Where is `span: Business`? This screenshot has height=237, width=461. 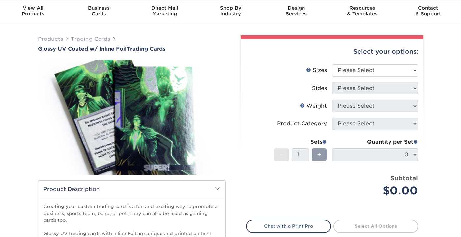
span: Business is located at coordinates (99, 8).